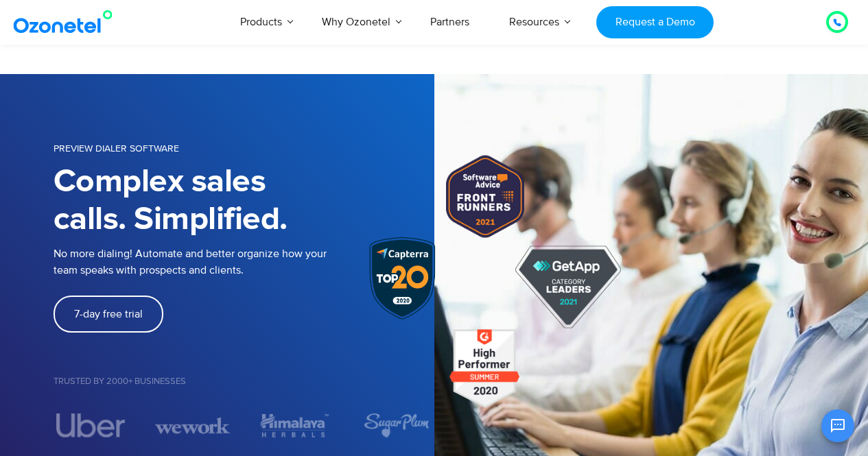  What do you see at coordinates (108, 314) in the screenshot?
I see `span: 7-day free trial` at bounding box center [108, 314].